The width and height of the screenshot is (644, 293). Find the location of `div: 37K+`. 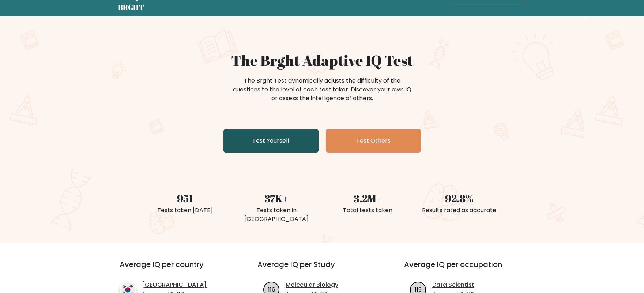

div: 37K+ is located at coordinates (277, 198).